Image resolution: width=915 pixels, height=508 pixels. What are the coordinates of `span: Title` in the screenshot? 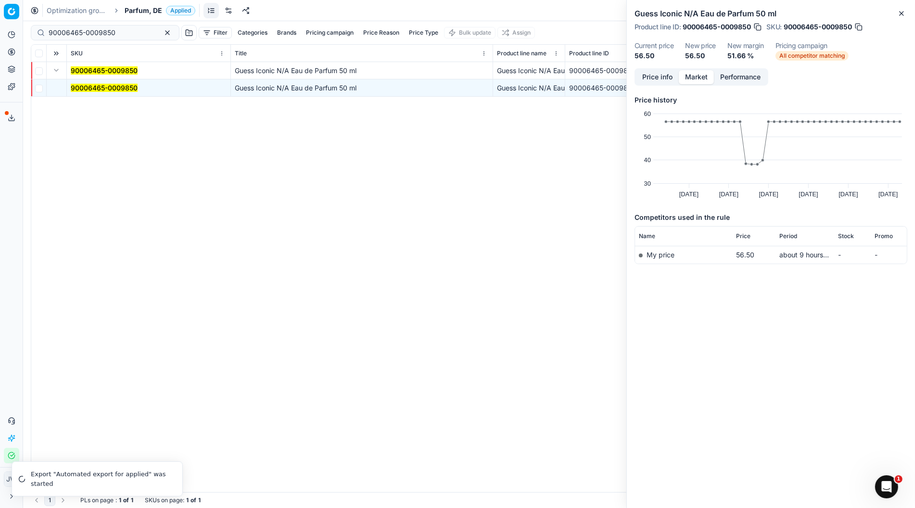 It's located at (240, 53).